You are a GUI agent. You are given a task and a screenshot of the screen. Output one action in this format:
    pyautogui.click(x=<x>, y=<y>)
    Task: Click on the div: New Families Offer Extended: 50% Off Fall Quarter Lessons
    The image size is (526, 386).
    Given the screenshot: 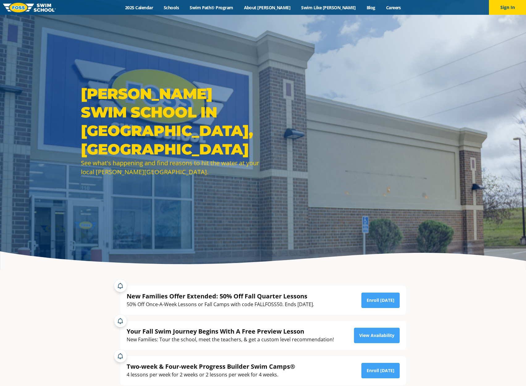 What is the action you would take?
    pyautogui.click(x=220, y=296)
    